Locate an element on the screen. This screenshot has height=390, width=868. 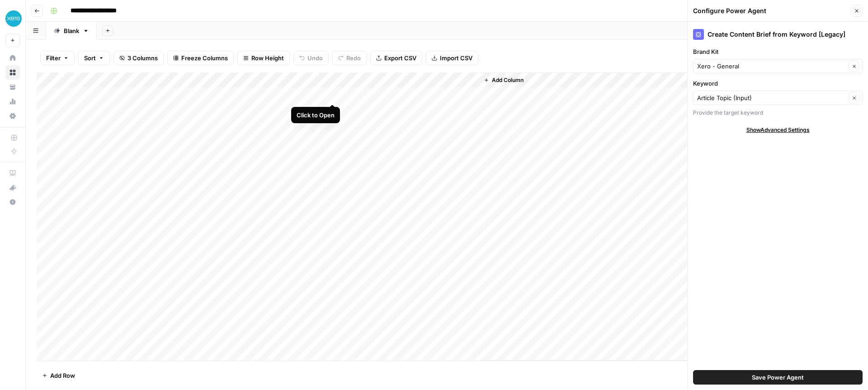
span: Undo is located at coordinates (315, 58).